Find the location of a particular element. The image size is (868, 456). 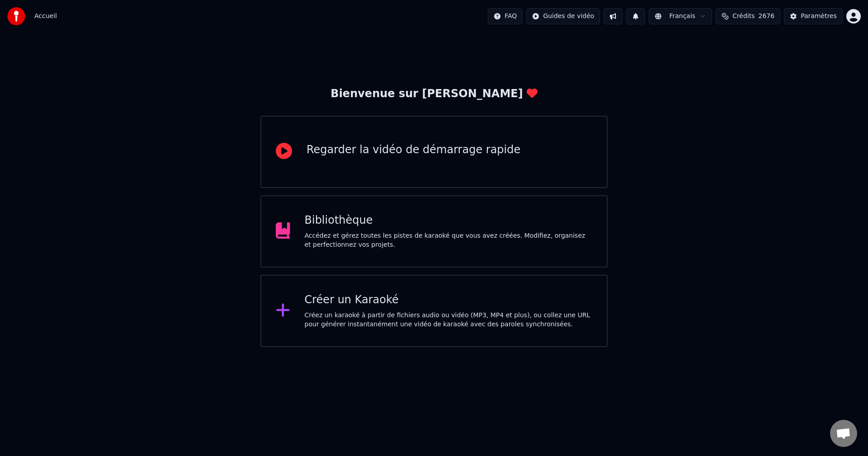

button: Guides de vidéo is located at coordinates (563, 17).